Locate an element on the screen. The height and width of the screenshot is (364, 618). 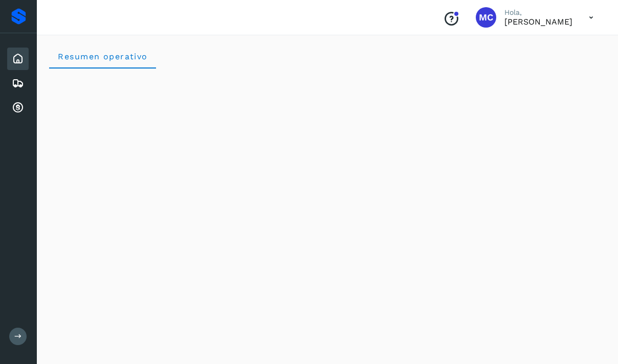
p: Mariano Carpio Beltran is located at coordinates (539, 21).